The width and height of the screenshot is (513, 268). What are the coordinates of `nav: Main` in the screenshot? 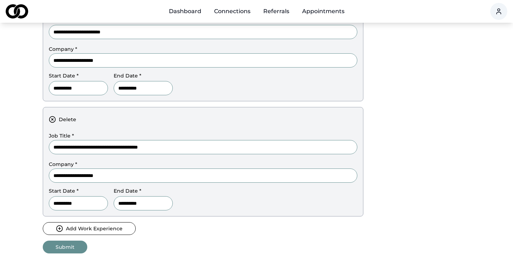 It's located at (256, 11).